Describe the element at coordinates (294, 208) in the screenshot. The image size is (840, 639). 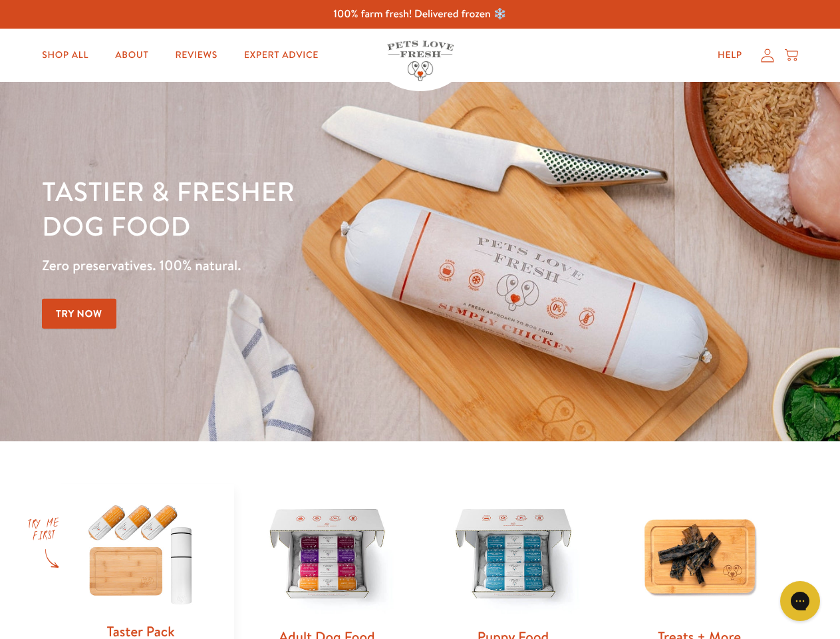
I see `h1: Tastier & fresher dog food` at that location.